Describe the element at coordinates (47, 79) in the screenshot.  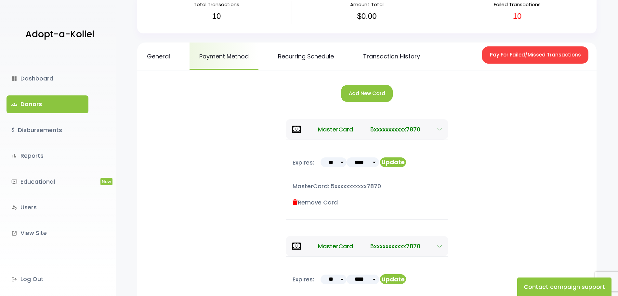
I see `a: dashboardDashboard` at that location.